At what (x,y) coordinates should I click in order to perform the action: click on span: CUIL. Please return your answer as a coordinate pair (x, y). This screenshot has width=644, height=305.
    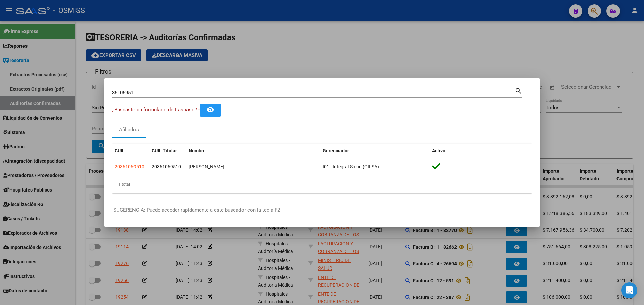
    Looking at the image, I should click on (120, 151).